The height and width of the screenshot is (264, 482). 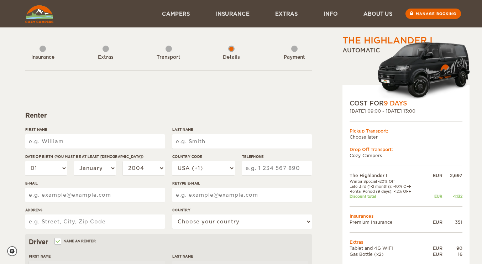 What do you see at coordinates (406, 131) in the screenshot?
I see `div: Pickup Transport:` at bounding box center [406, 131].